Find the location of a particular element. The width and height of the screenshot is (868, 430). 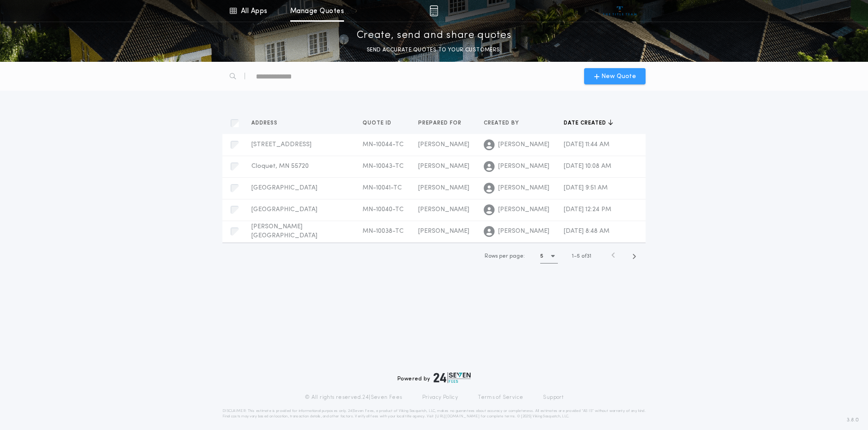

button: New Quote is located at coordinates (614, 76).